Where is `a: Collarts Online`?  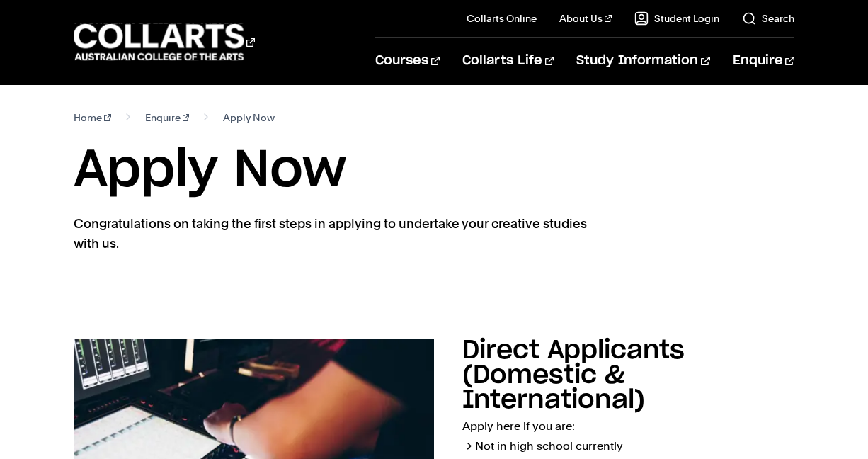
a: Collarts Online is located at coordinates (502, 19).